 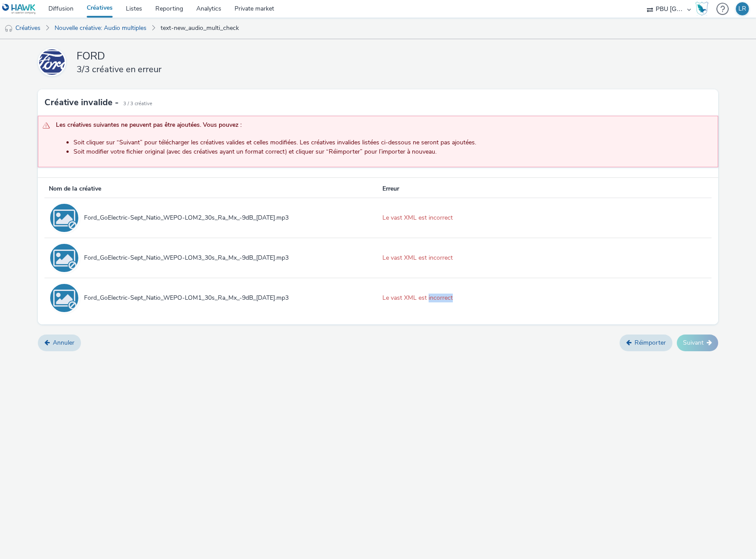 I want to click on a: Hawk Academy, so click(x=704, y=9).